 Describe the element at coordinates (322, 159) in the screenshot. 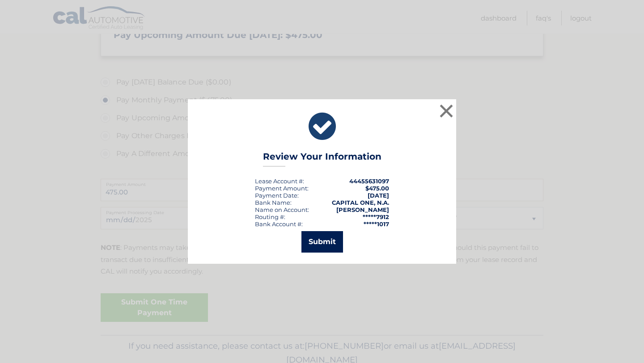

I see `h3: Review Your Information` at that location.